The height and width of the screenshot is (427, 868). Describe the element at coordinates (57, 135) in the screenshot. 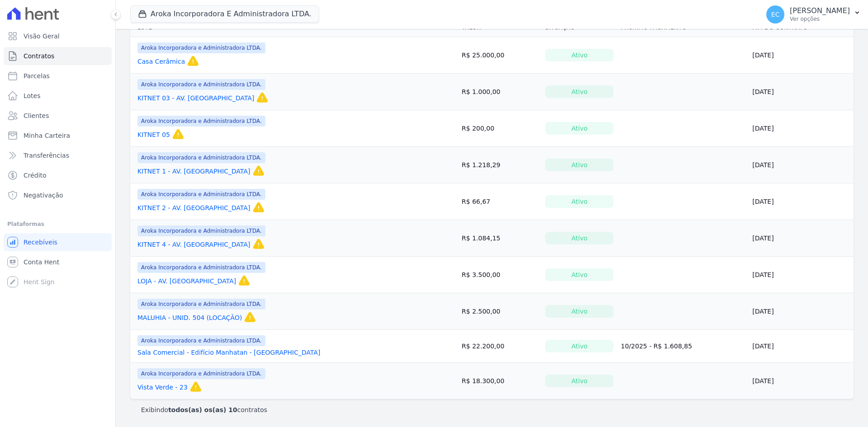

I see `a: Minha Carteira` at that location.